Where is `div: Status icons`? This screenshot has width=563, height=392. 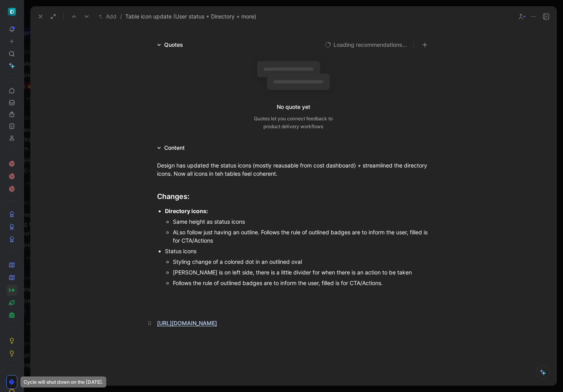 div: Status icons is located at coordinates (297, 251).